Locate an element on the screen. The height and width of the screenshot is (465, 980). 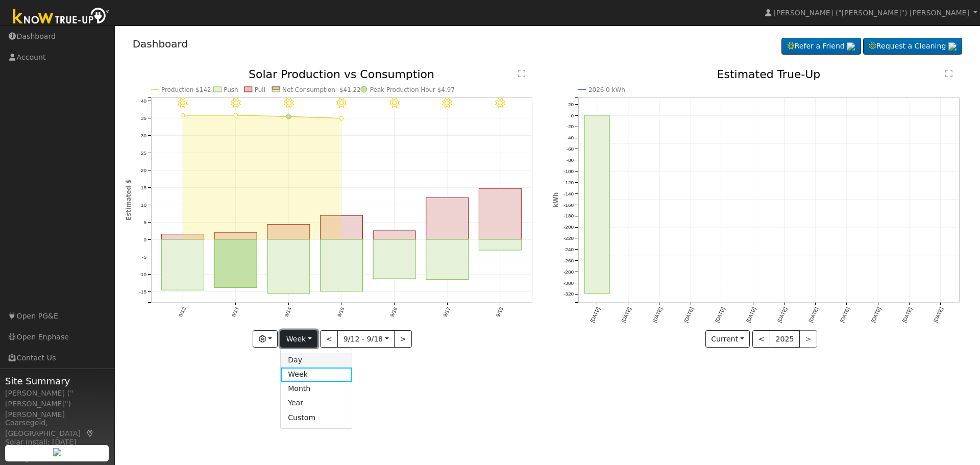
text: kWh is located at coordinates (555, 200).